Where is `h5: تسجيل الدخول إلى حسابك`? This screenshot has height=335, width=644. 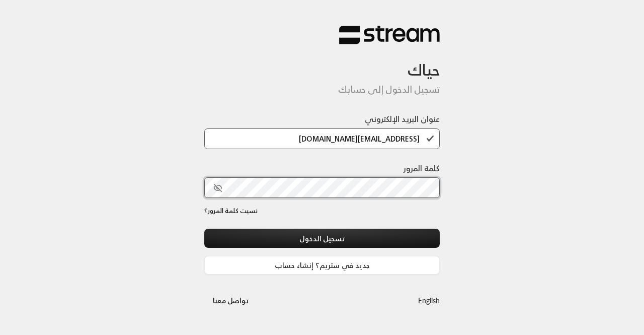 h5: تسجيل الدخول إلى حسابك is located at coordinates (322, 89).